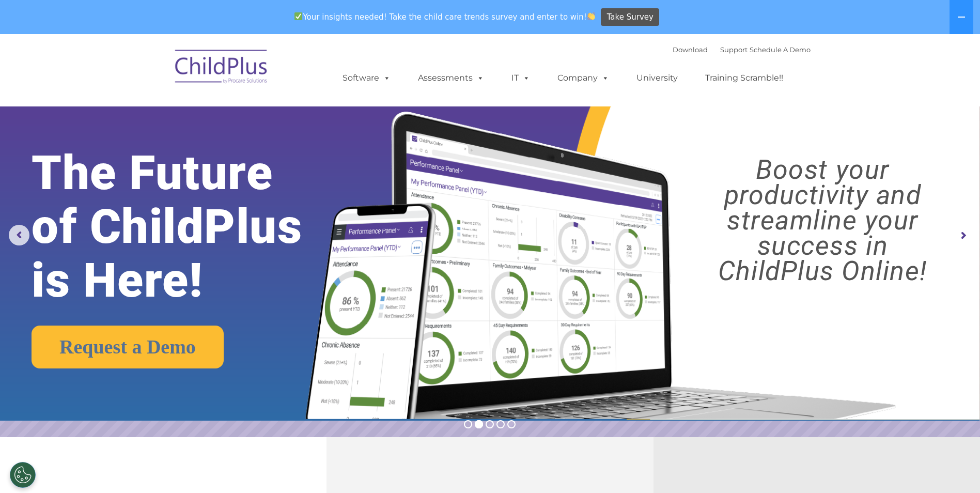 Image resolution: width=980 pixels, height=493 pixels. I want to click on a: Take Survey, so click(630, 17).